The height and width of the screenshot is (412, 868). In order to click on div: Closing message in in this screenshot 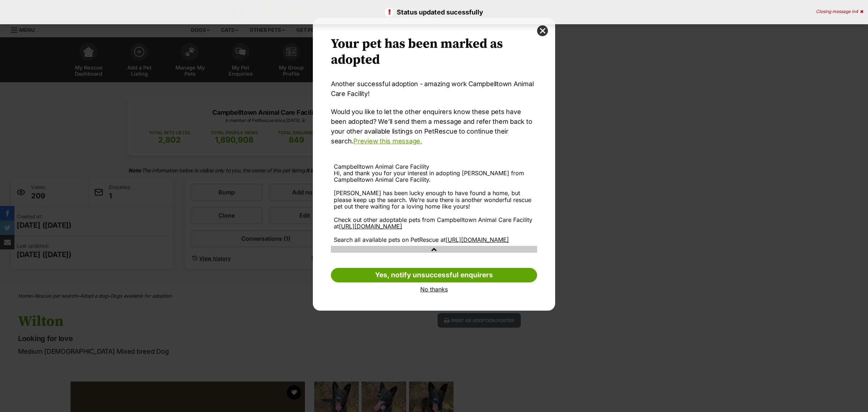, I will do `click(839, 12)`.